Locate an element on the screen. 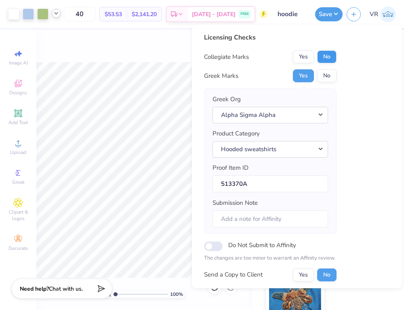 The height and width of the screenshot is (310, 404). input: Add a note for Affinity is located at coordinates (270, 219).